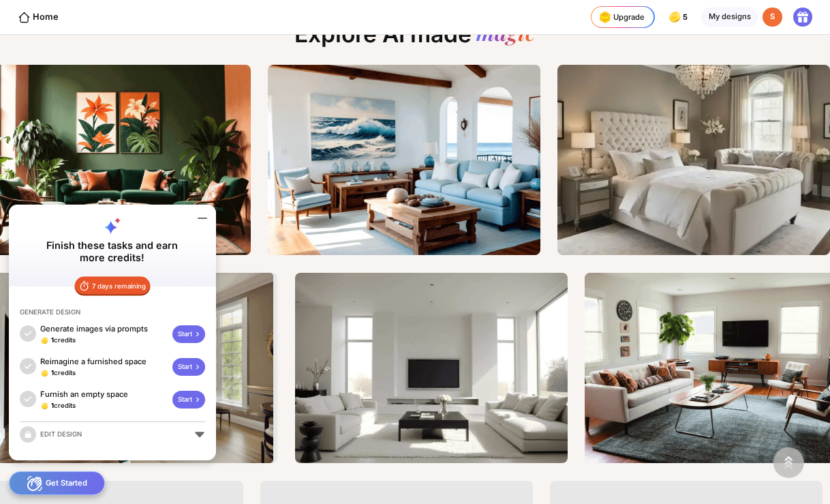 The height and width of the screenshot is (504, 830). I want to click on div: GENERATE DESIGN, so click(50, 312).